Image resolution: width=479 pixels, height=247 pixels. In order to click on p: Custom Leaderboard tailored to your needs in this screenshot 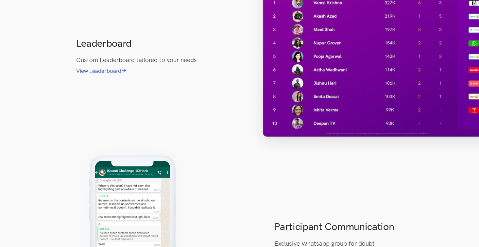, I will do `click(140, 60)`.